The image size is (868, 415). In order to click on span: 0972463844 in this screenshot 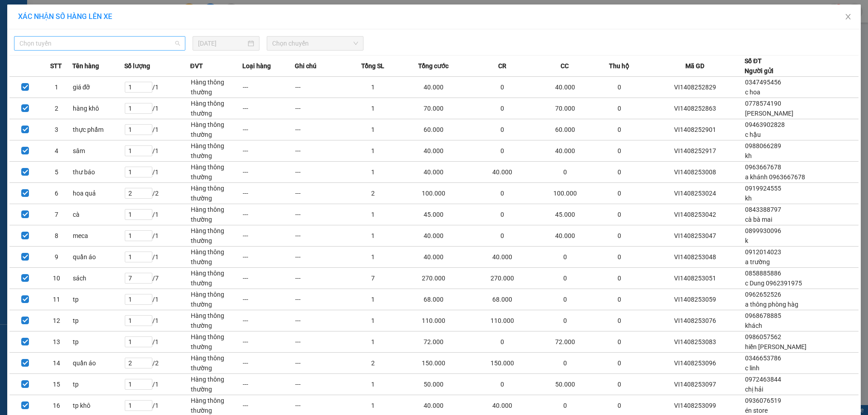, I will do `click(763, 379)`.